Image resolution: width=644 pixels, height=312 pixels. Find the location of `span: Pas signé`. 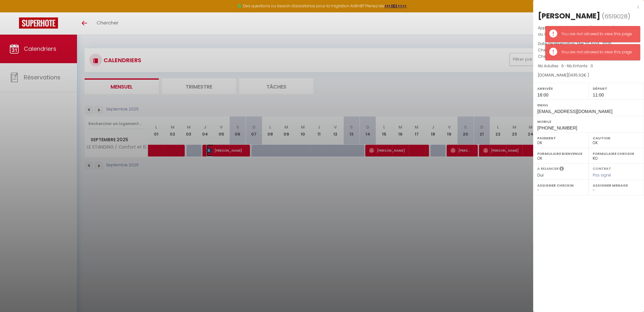

span: Pas signé is located at coordinates (602, 175).